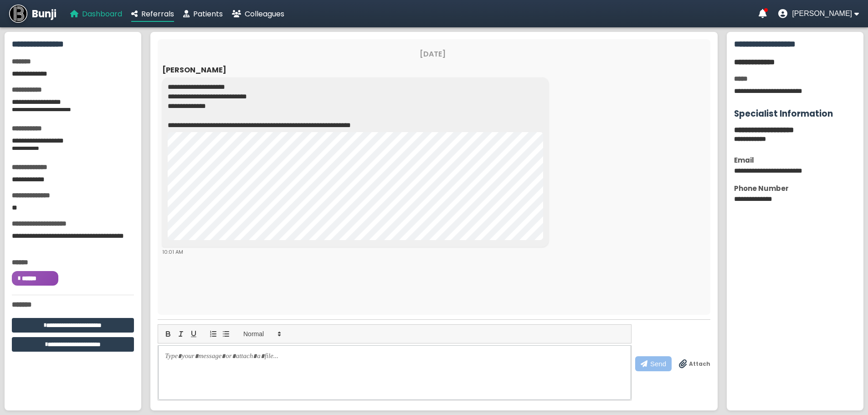 The image size is (868, 415). Describe the element at coordinates (763, 14) in the screenshot. I see `a: Notifications` at that location.